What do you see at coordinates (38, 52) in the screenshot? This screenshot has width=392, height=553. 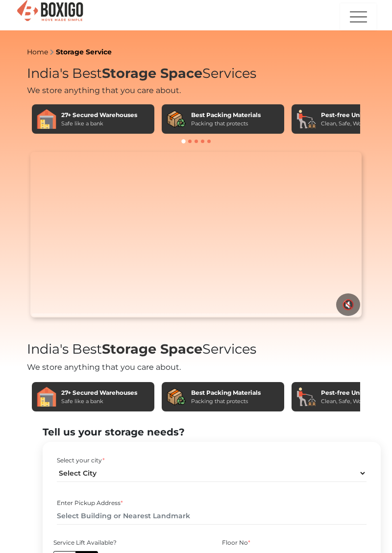 I see `a: Home` at bounding box center [38, 52].